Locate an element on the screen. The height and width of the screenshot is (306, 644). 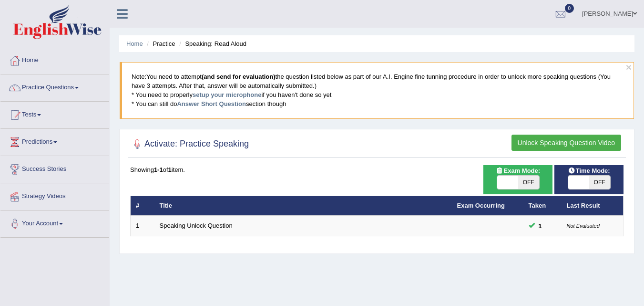
a: Success Stories is located at coordinates (54, 168).